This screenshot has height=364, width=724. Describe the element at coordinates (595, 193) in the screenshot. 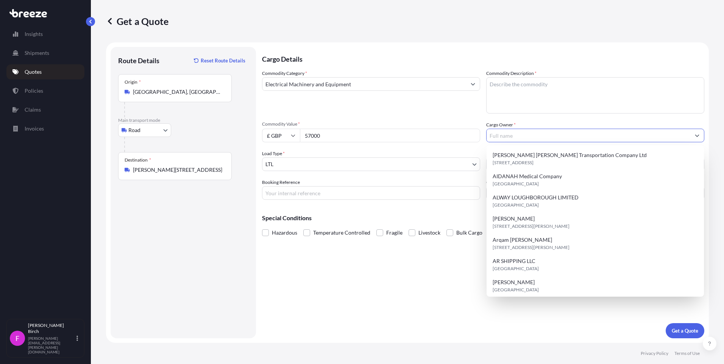

I see `input: Enter name` at that location.